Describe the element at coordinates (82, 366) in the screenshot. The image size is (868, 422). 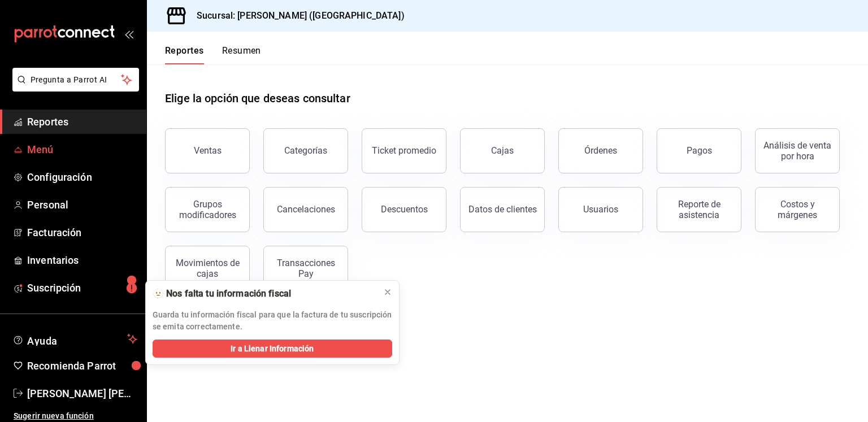
I see `span: Recomienda Parrot` at that location.